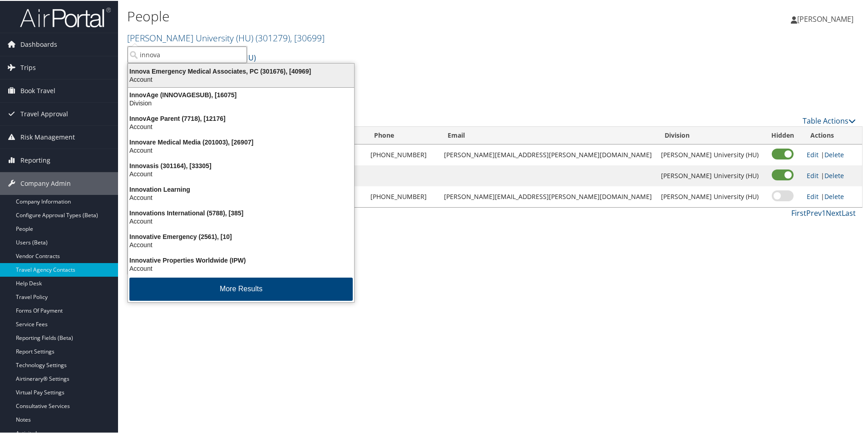  What do you see at coordinates (36, 159) in the screenshot?
I see `span: Reporting` at bounding box center [36, 159].